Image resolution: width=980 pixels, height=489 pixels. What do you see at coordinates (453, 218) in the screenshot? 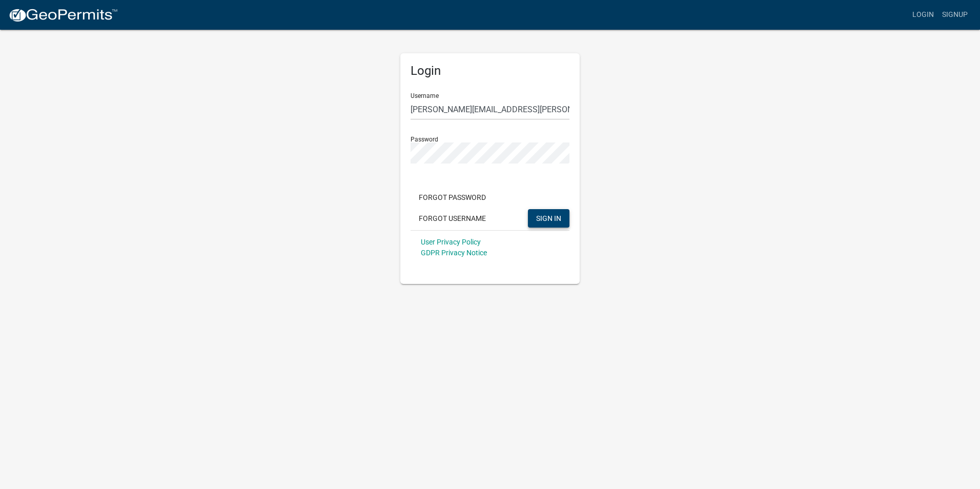
I see `button: Forgot Username` at bounding box center [453, 218].